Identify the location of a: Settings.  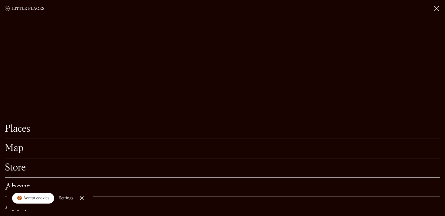
(66, 198).